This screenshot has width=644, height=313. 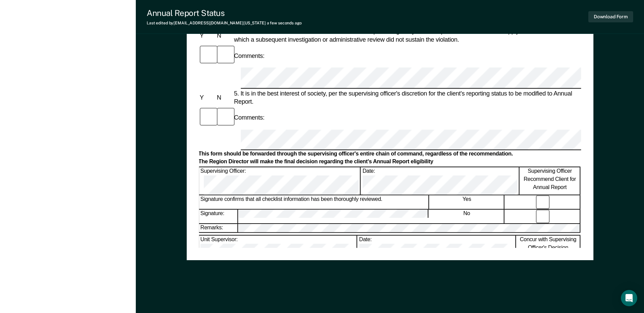 I want to click on div: Yes, so click(x=467, y=202).